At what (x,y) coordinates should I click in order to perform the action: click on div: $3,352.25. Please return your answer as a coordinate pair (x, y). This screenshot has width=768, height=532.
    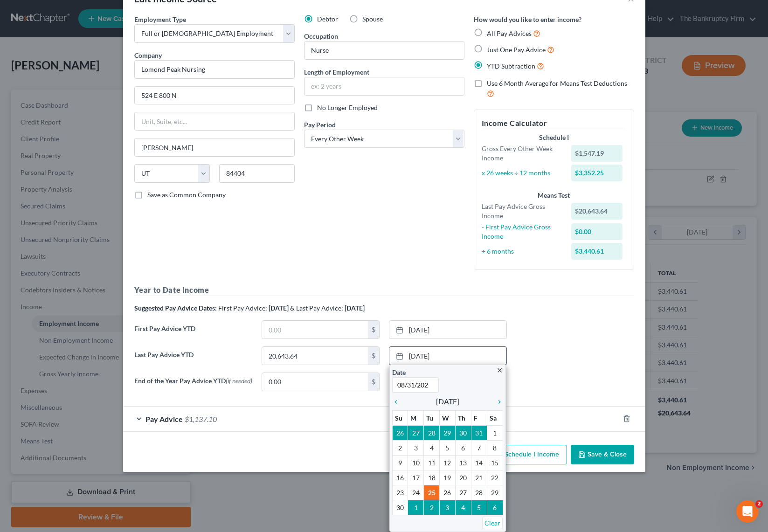
    Looking at the image, I should click on (596, 173).